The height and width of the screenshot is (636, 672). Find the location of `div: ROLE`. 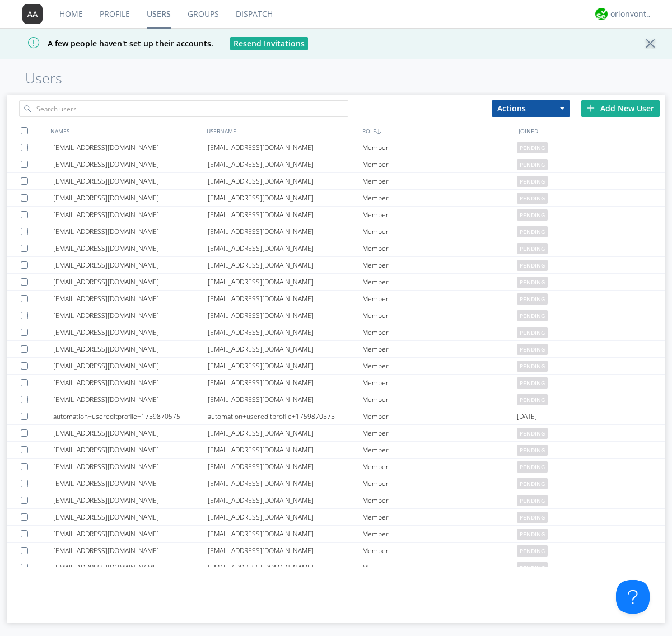

div: ROLE is located at coordinates (437, 130).